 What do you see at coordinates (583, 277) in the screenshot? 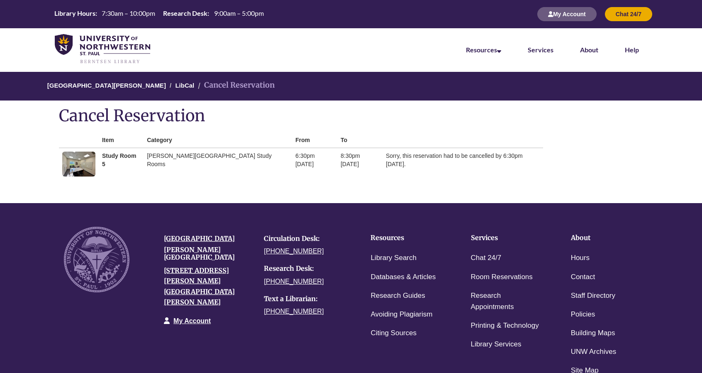
I see `a: Contact` at bounding box center [583, 277].